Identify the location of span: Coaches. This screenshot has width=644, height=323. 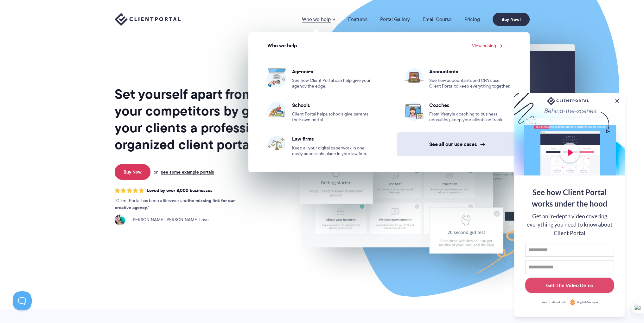
(470, 105).